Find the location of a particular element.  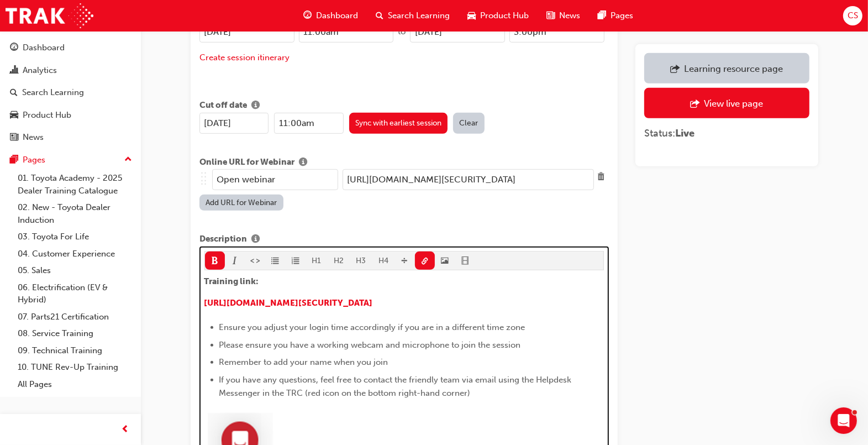

button: H4 is located at coordinates (384, 261).